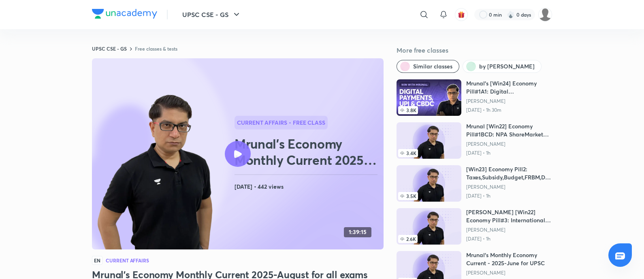 The image size is (644, 279). Describe the element at coordinates (433, 66) in the screenshot. I see `span: Similar classes` at that location.